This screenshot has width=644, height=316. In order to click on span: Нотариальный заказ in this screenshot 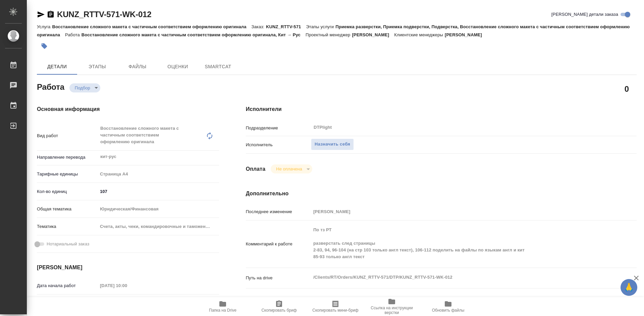, I will do `click(68, 244)`.